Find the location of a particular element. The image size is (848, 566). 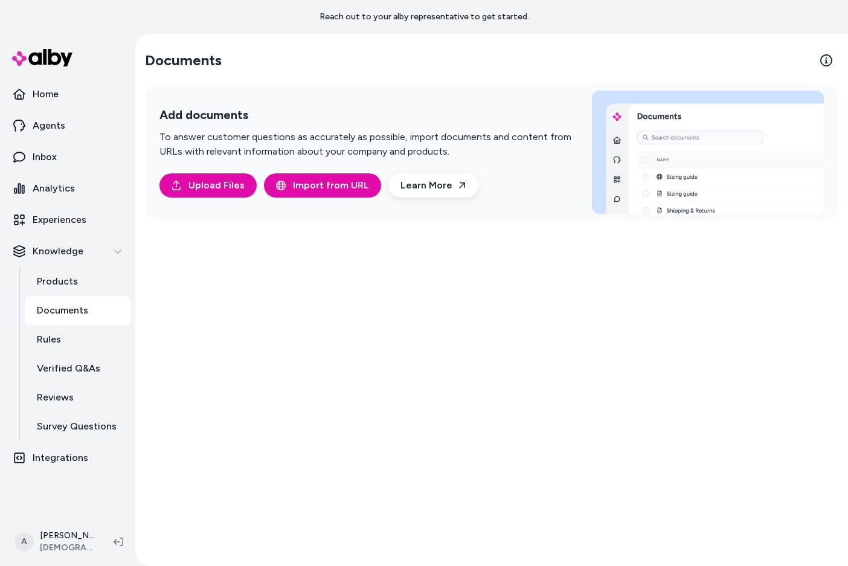

p: Inbox is located at coordinates (45, 157).